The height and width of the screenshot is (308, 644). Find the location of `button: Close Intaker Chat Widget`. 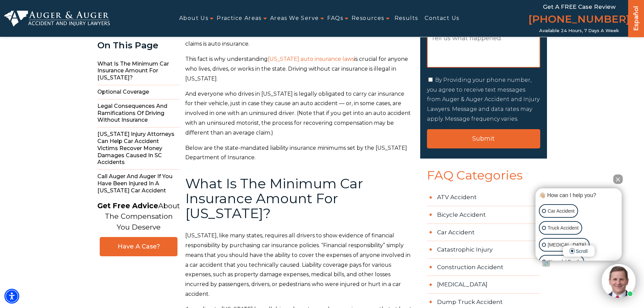

button: Close Intaker Chat Widget is located at coordinates (618, 179).